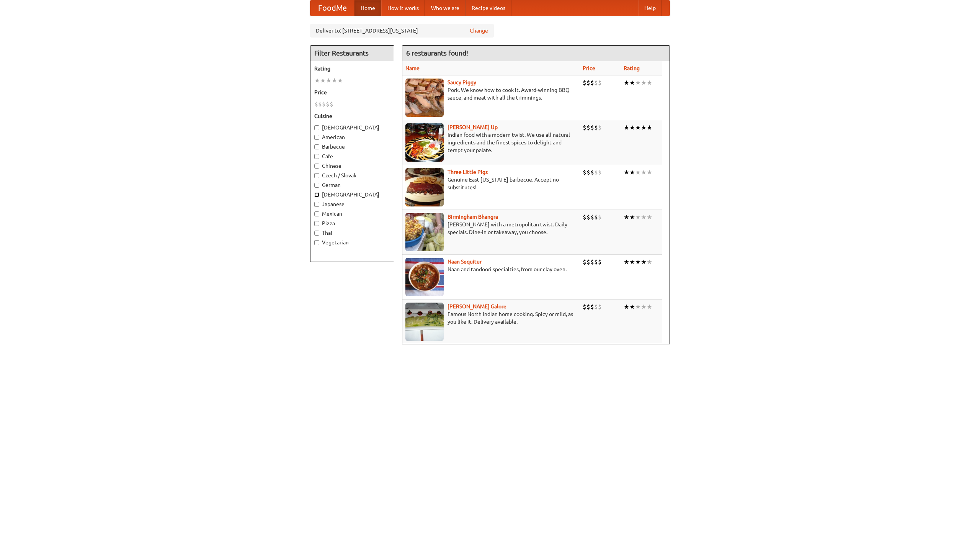  Describe the element at coordinates (316, 204) in the screenshot. I see `input: Japanese` at that location.